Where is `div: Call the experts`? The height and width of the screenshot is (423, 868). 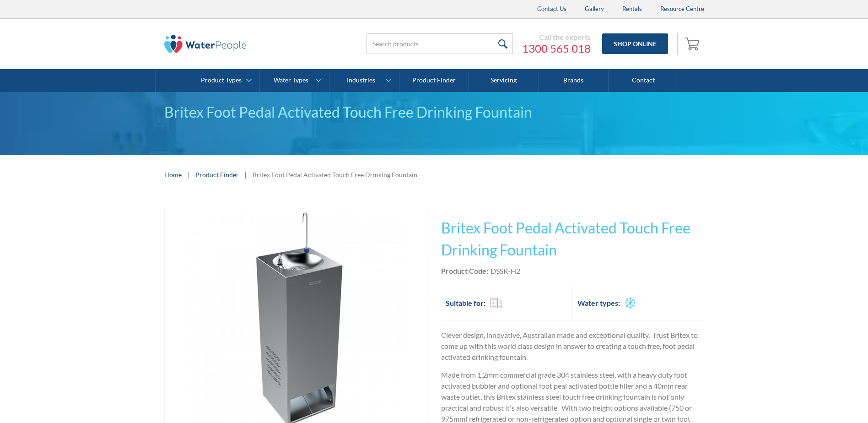
div: Call the experts is located at coordinates (556, 37).